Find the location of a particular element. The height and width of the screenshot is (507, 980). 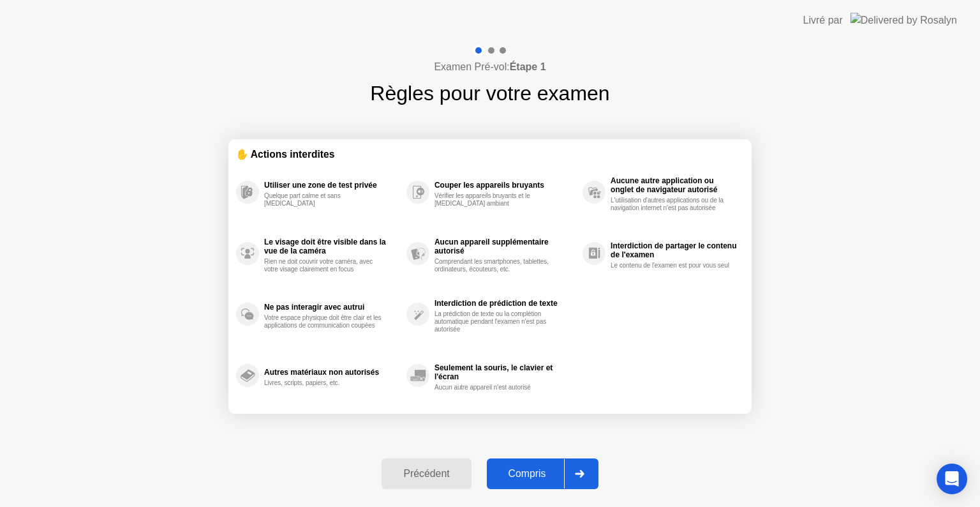

button: Compris is located at coordinates (542, 474).